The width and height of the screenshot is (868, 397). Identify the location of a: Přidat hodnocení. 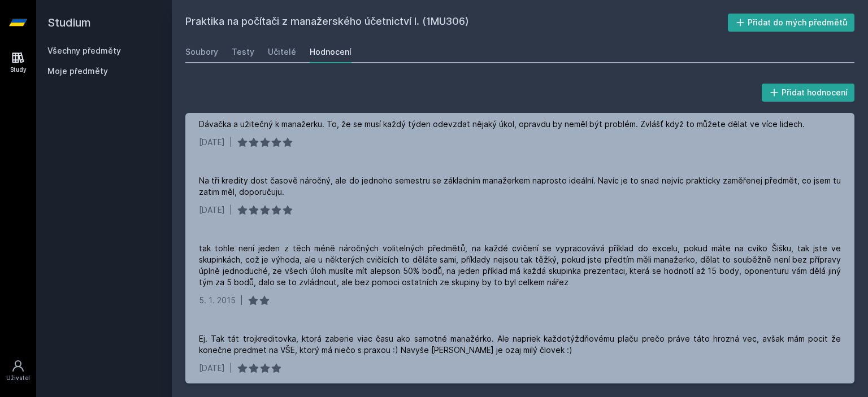
(808, 92).